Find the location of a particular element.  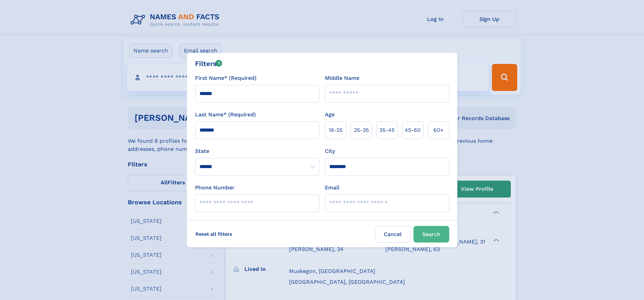

label: City is located at coordinates (330, 151).